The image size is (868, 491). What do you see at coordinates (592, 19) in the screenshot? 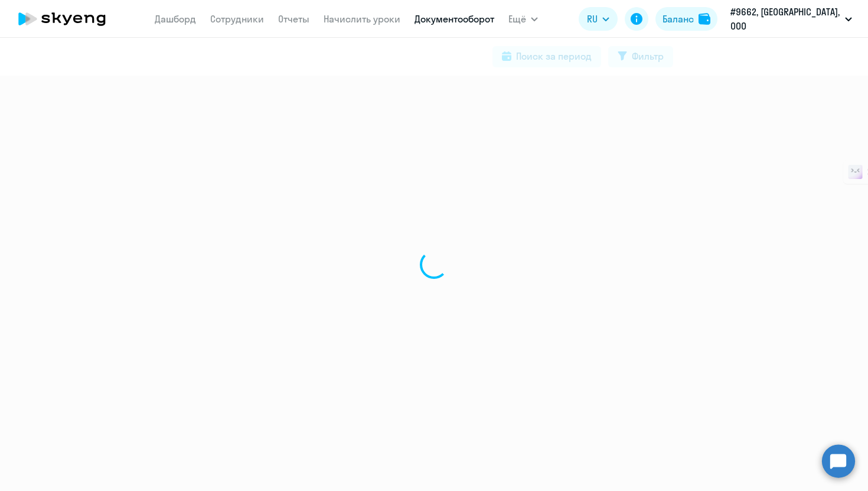
I see `span: RU` at bounding box center [592, 19].